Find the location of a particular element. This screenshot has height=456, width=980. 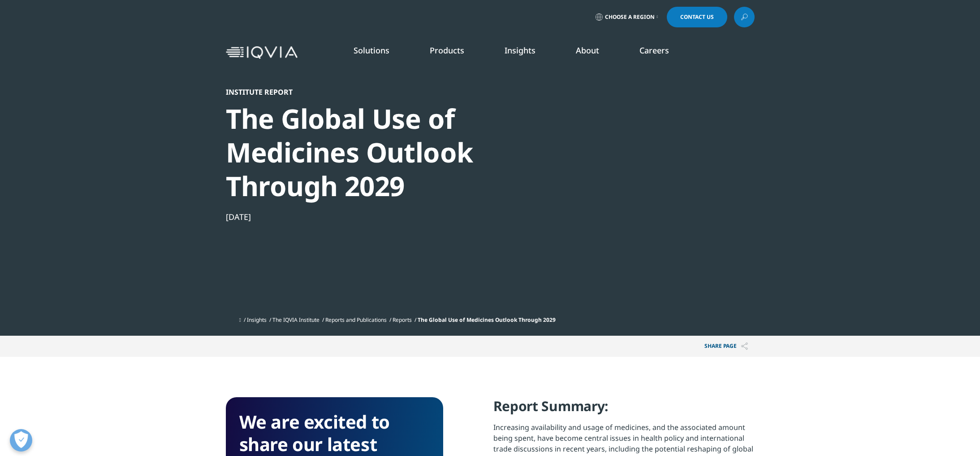

h4: Report Summary: is located at coordinates (624, 409).